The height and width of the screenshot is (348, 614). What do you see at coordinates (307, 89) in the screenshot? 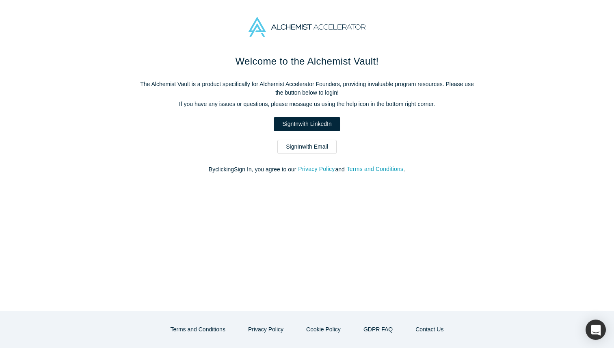
I see `p: The Alchemist Vault is a product specifically for Alchemist Accelerator Founders, providing inval...` at bounding box center [307, 89].